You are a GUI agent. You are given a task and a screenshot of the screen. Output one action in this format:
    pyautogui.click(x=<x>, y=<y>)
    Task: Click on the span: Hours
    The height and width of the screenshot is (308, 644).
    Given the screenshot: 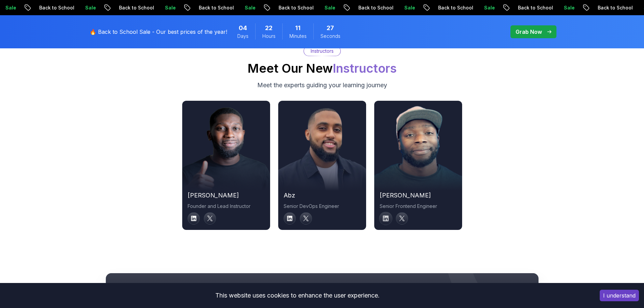 What is the action you would take?
    pyautogui.click(x=269, y=36)
    